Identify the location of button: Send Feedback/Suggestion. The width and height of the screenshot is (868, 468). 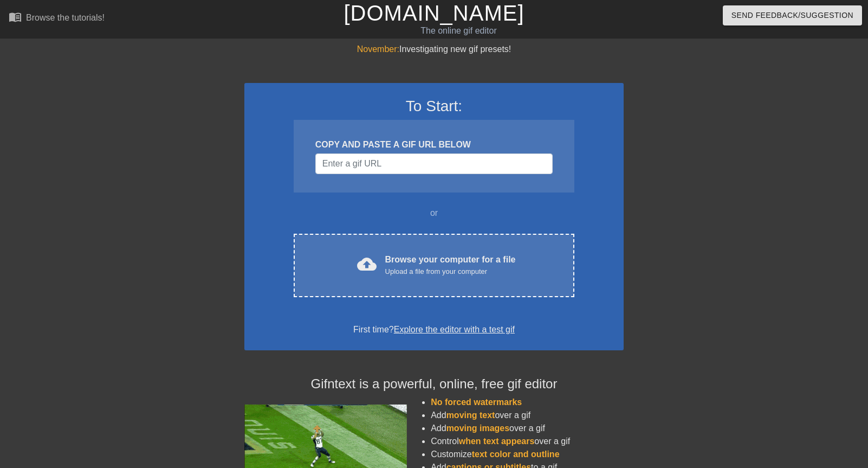
(792, 15).